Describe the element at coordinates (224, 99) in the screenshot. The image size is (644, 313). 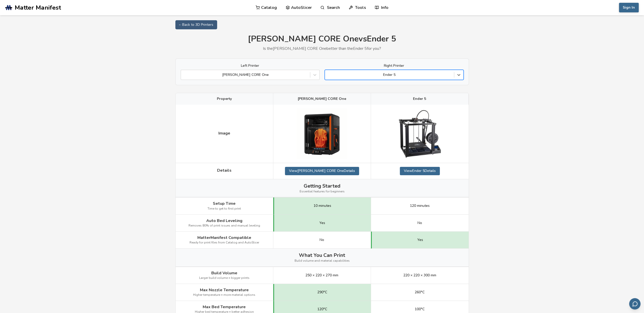
I see `span: Property` at that location.